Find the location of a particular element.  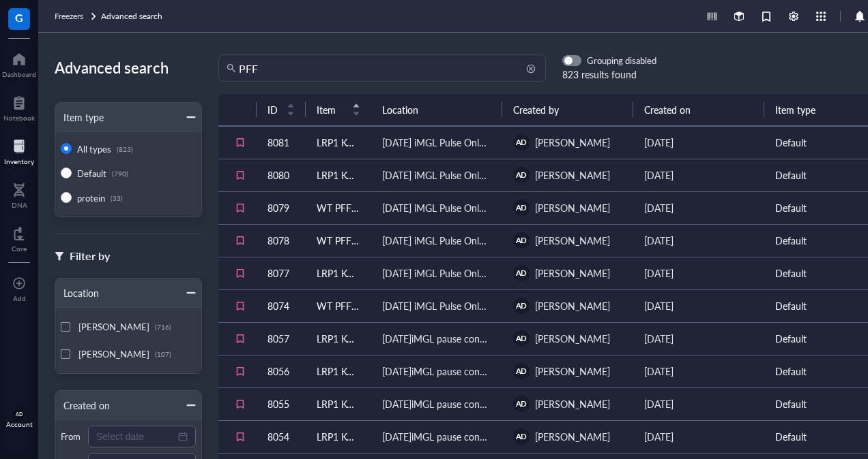

td: 8081 is located at coordinates (281, 143).